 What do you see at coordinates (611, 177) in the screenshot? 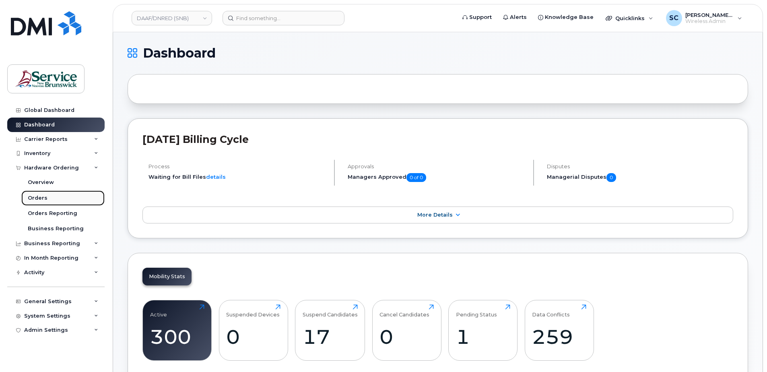
I see `span: 0` at bounding box center [611, 177].